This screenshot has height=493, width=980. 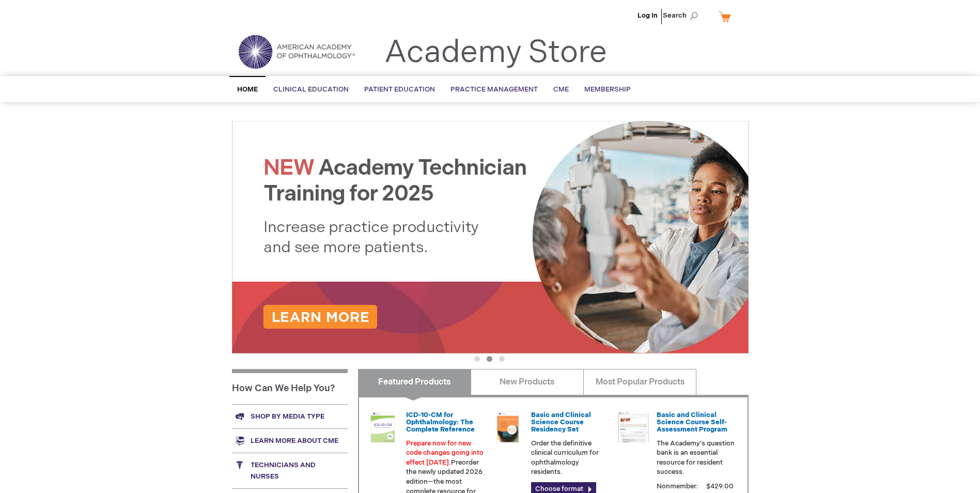 What do you see at coordinates (495, 52) in the screenshot?
I see `a: Academy Store` at bounding box center [495, 52].